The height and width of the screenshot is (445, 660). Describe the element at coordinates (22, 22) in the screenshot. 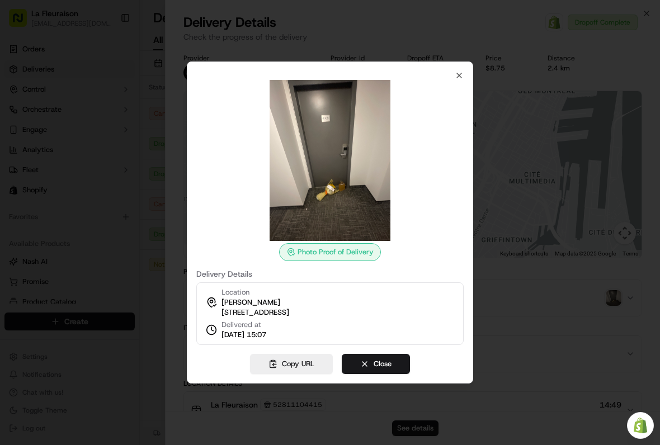

I see `img: Nash` at that location.